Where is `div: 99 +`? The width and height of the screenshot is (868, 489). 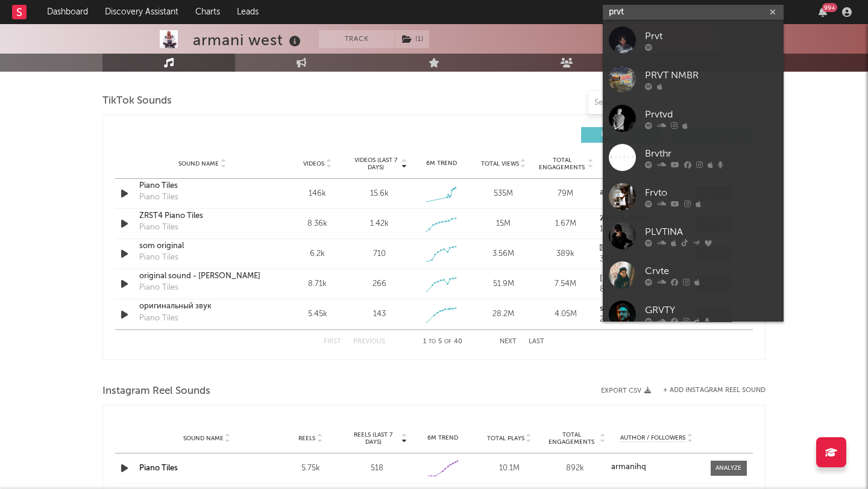 div: 99 + is located at coordinates (829, 7).